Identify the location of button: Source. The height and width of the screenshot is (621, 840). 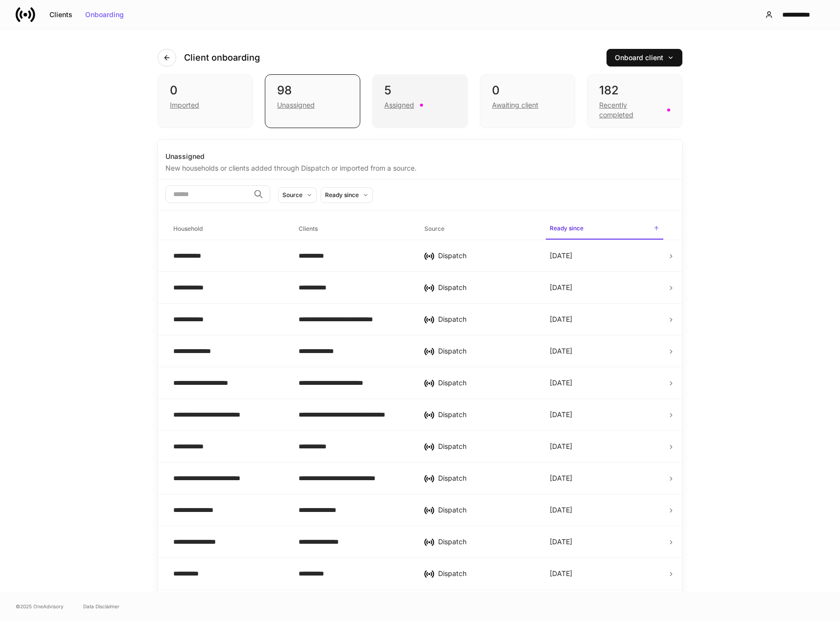
(297, 195).